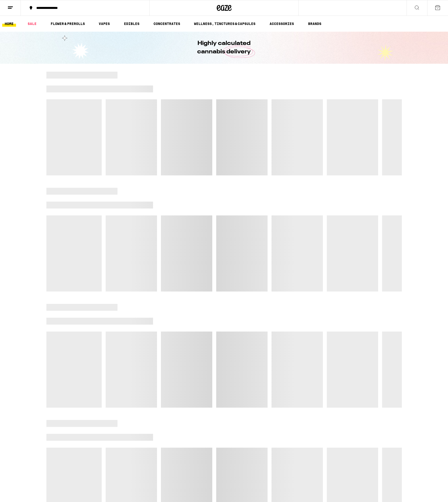 The image size is (448, 502). What do you see at coordinates (68, 24) in the screenshot?
I see `a: FLOWER & PREROLLS` at bounding box center [68, 24].